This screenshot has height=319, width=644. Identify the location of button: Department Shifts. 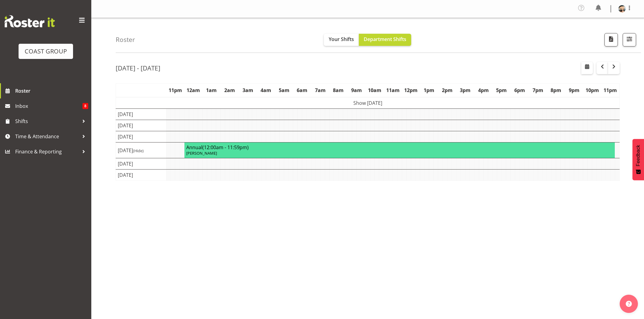
(385, 40).